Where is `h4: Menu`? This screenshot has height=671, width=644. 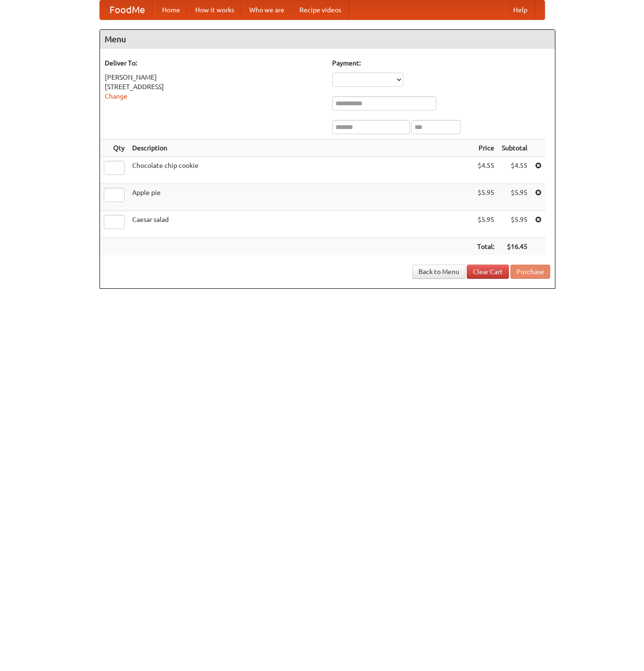
h4: Menu is located at coordinates (327, 39).